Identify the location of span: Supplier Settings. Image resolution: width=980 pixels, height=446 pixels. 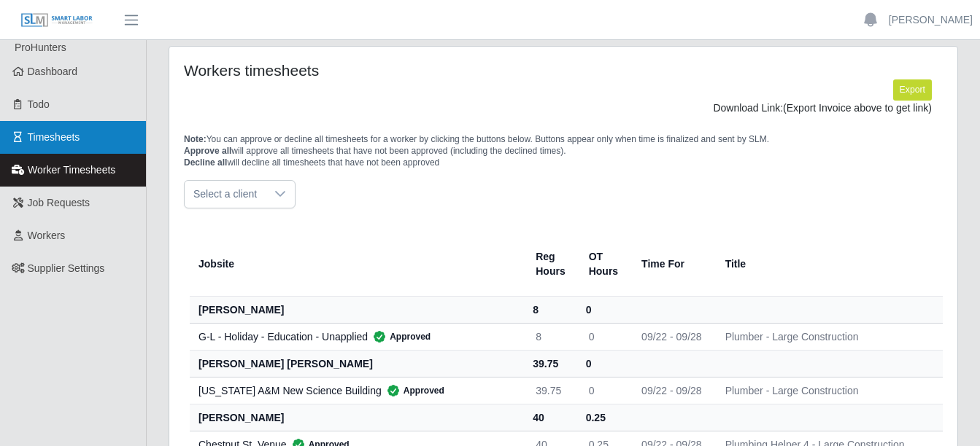
(66, 268).